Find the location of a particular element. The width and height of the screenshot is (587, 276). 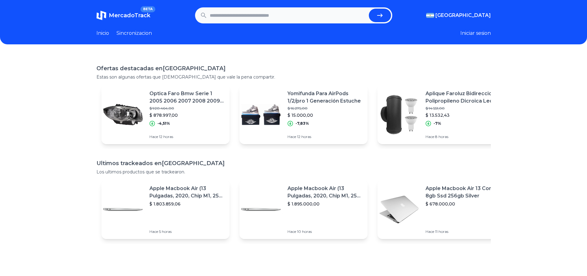

button: Iniciar sesion is located at coordinates (476, 33).